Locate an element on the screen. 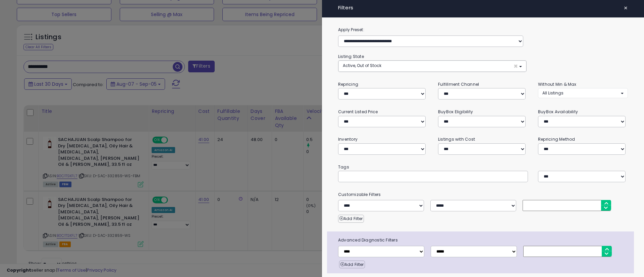 The width and height of the screenshot is (644, 277). small: Repricing Method is located at coordinates (556, 139).